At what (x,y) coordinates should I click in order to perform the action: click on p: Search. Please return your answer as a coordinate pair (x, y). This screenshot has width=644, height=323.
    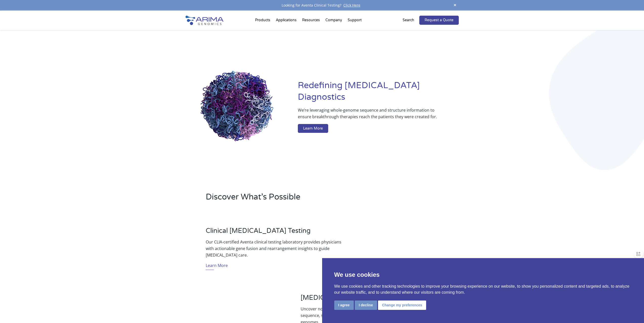
    Looking at the image, I should click on (408, 20).